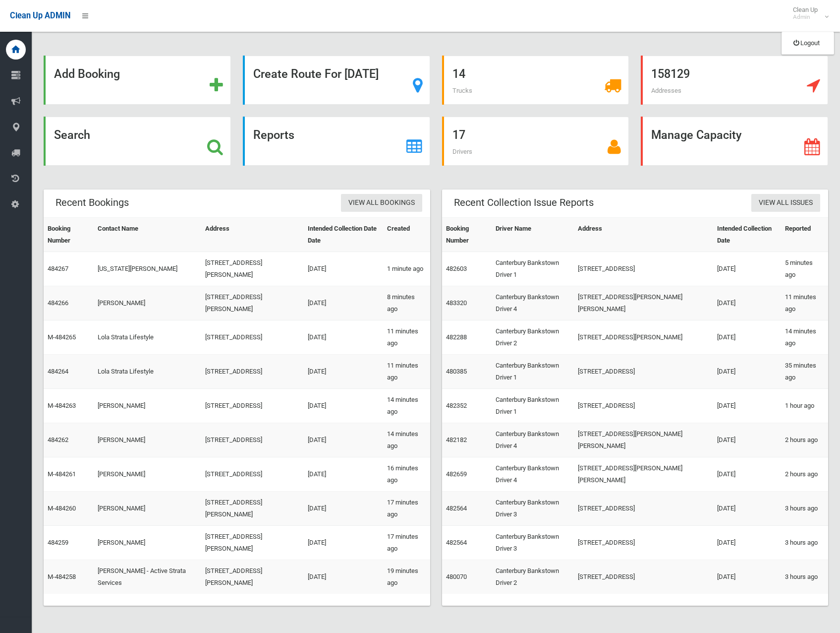  I want to click on td: 5 minutes ago, so click(805, 269).